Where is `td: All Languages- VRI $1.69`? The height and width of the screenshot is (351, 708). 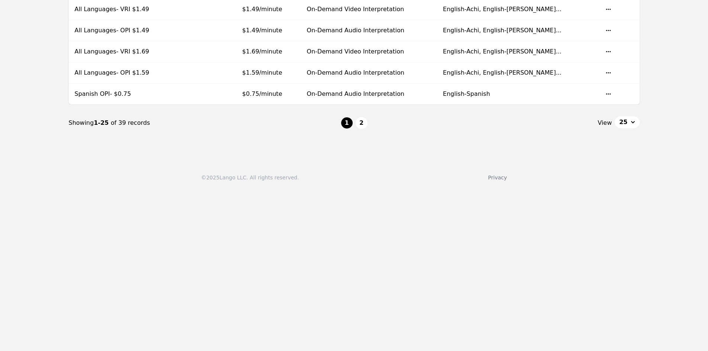
td: All Languages- VRI $1.69 is located at coordinates (123, 52).